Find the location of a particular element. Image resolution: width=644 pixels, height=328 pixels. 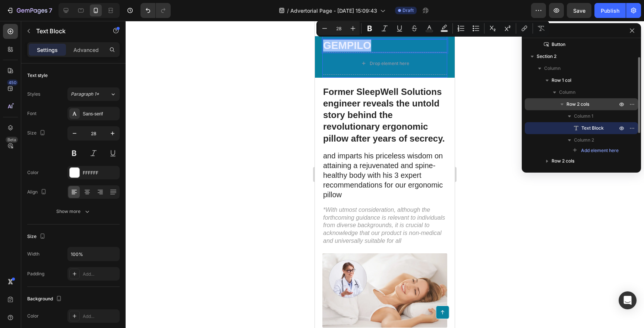

p: Settings is located at coordinates (47, 49).